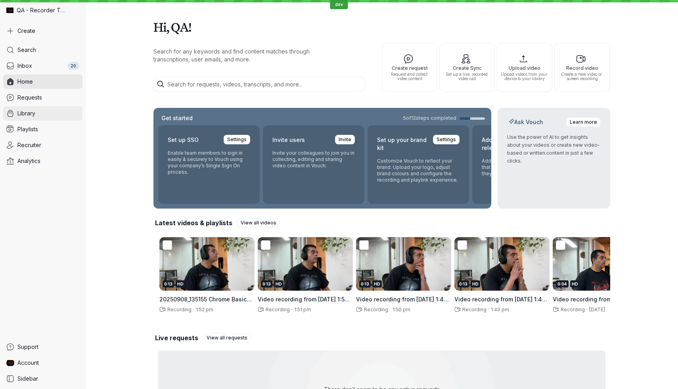 Image resolution: width=678 pixels, height=389 pixels. What do you see at coordinates (29, 161) in the screenshot?
I see `span: Analytics` at bounding box center [29, 161].